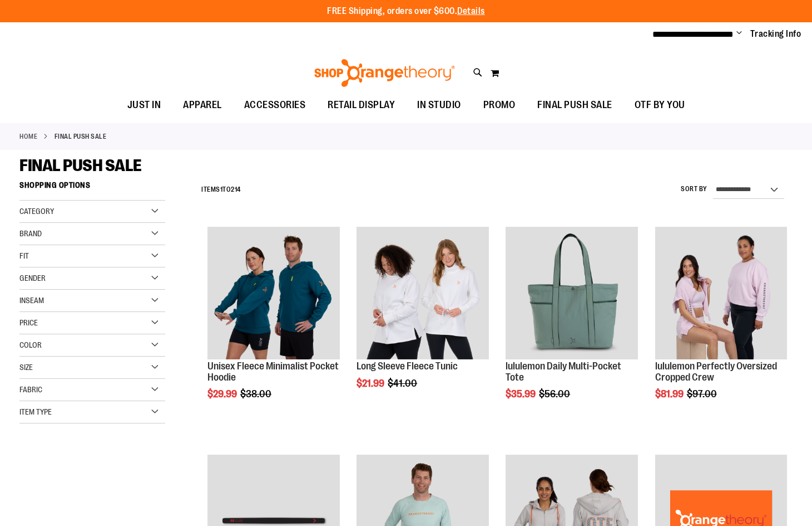 This screenshot has height=526, width=812. What do you see at coordinates (694, 189) in the screenshot?
I see `label: Sort By` at bounding box center [694, 189].